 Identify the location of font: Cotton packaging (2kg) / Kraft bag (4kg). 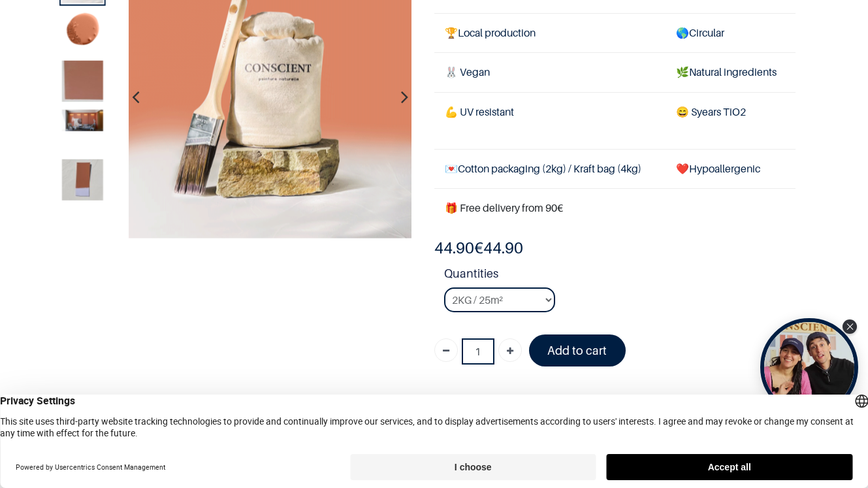
(549, 169).